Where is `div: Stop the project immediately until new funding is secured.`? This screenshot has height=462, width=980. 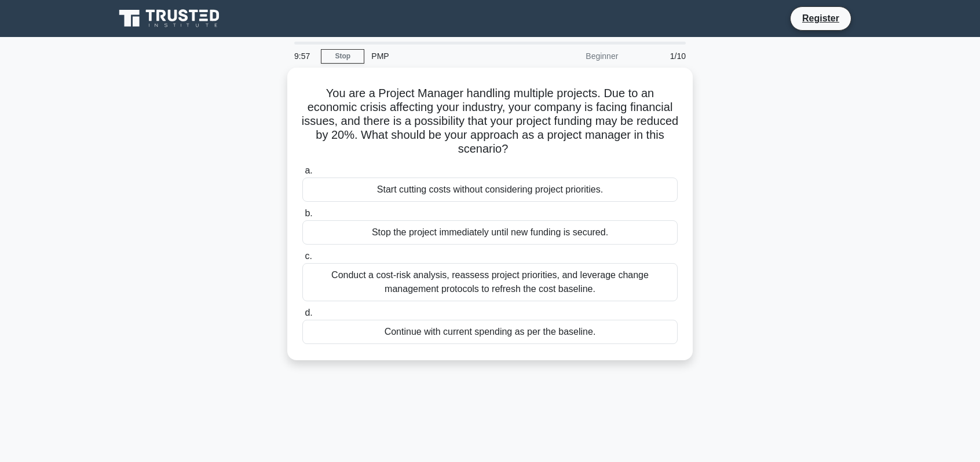 div: Stop the project immediately until new funding is secured. is located at coordinates (490, 233).